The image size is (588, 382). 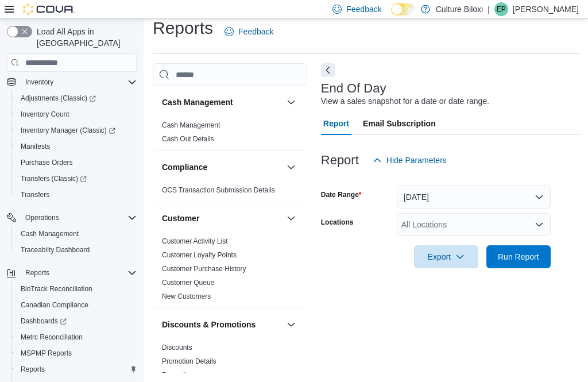 What do you see at coordinates (39, 82) in the screenshot?
I see `span: Inventory` at bounding box center [39, 82].